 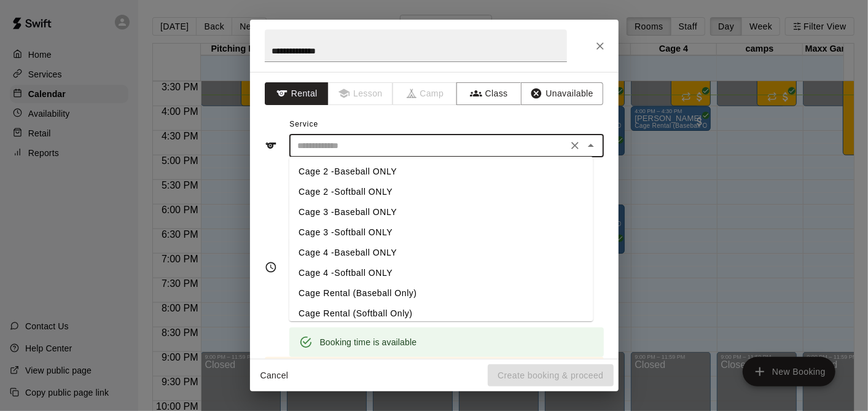 I want to click on span: Camps can only be created in the Services page, so click(x=425, y=93).